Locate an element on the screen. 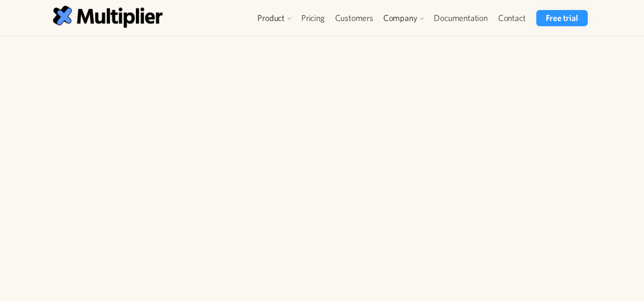 This screenshot has width=644, height=302. a: Free trial is located at coordinates (562, 18).